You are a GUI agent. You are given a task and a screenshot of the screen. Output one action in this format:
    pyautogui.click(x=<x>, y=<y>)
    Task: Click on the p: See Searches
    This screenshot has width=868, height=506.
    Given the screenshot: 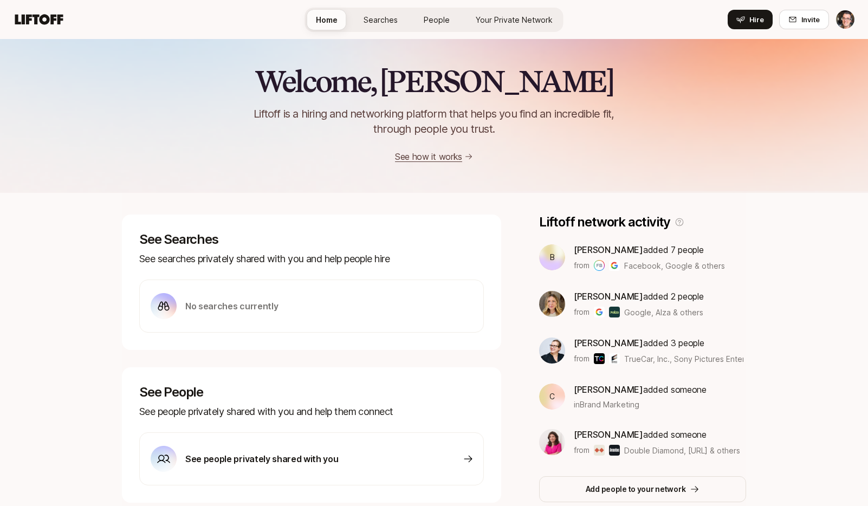 What is the action you would take?
    pyautogui.click(x=312, y=240)
    